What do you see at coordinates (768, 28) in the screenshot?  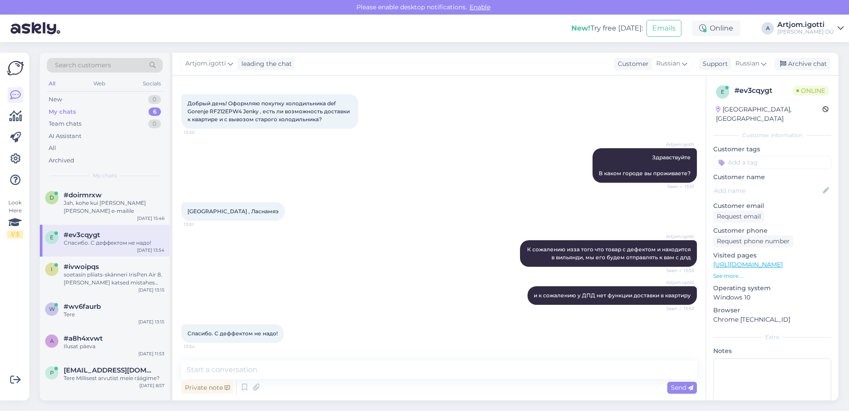 I see `div: A` at bounding box center [768, 28].